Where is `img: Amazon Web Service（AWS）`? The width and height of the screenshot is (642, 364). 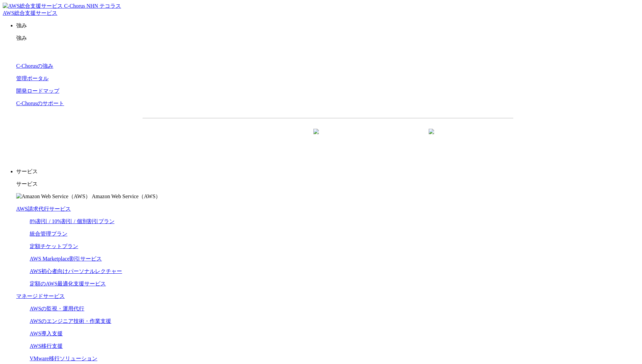
img: Amazon Web Service（AWS） is located at coordinates (54, 196).